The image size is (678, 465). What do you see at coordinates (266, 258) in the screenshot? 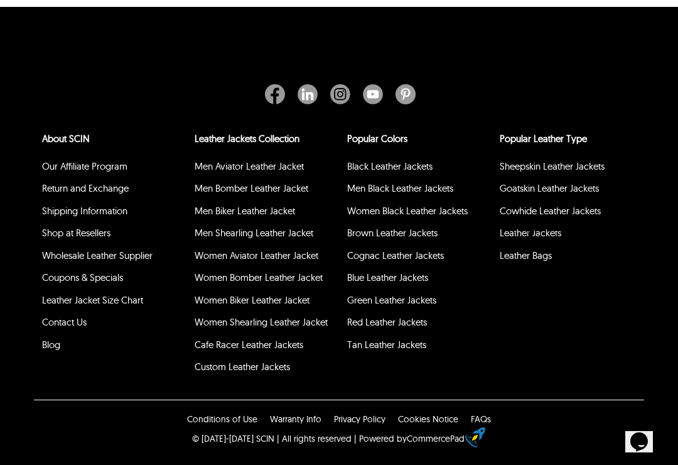
I see `li: Women Aviator Leather Jacket` at bounding box center [266, 258].